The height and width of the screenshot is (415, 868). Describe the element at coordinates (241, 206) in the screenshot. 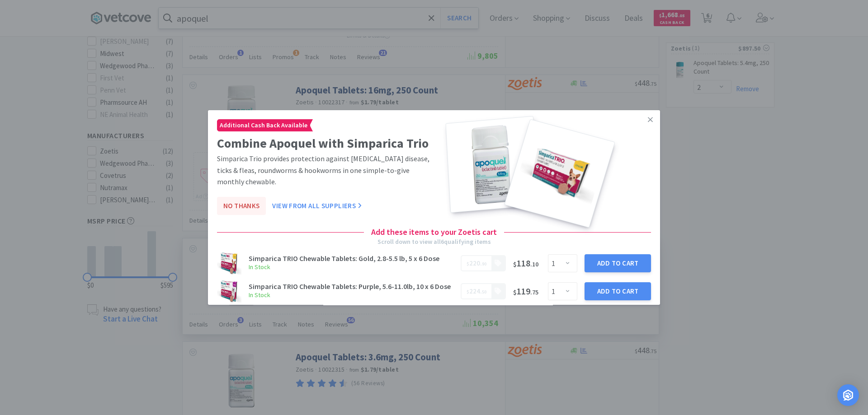

I see `button: No Thanks` at that location.